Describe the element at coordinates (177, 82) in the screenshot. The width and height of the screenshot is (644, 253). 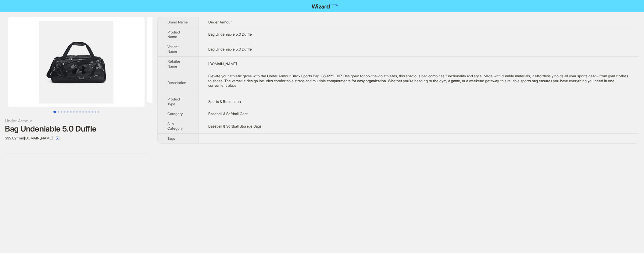
I see `span: Description` at that location.